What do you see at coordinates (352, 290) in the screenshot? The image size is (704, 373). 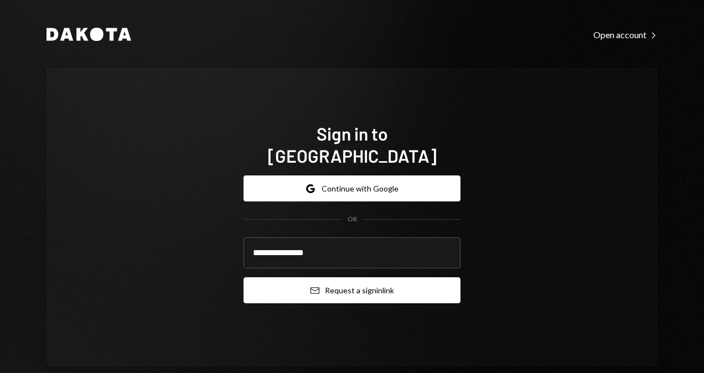 I see `button: Request a signinlink` at bounding box center [352, 290].